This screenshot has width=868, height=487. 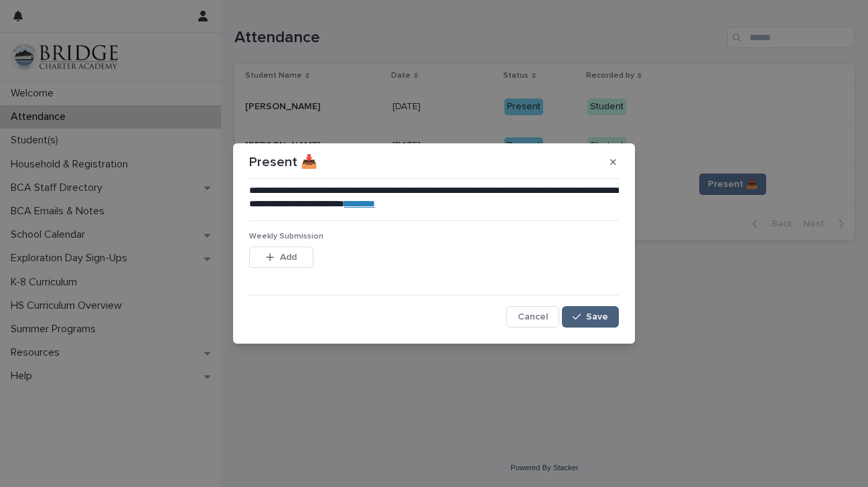 What do you see at coordinates (532, 317) in the screenshot?
I see `button: Cancel` at bounding box center [532, 317].